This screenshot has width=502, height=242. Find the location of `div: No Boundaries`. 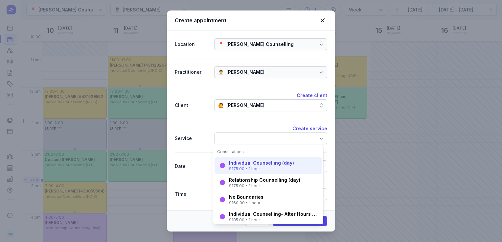

div: No Boundaries is located at coordinates (246, 197).